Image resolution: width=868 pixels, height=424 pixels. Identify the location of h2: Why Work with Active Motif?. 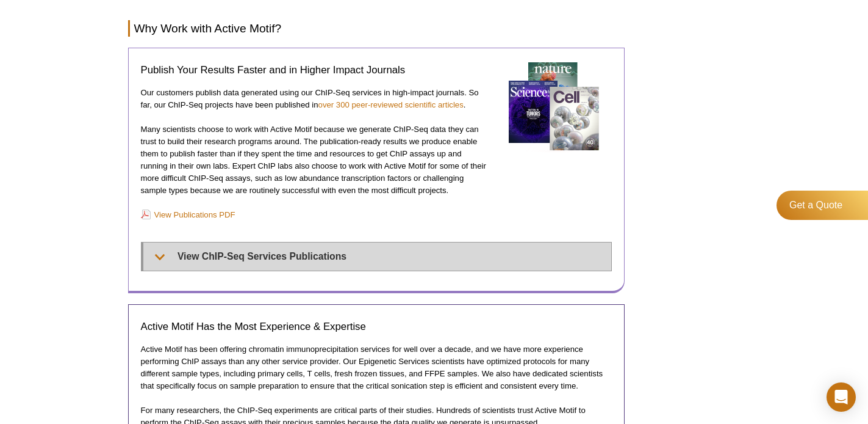
(376, 28).